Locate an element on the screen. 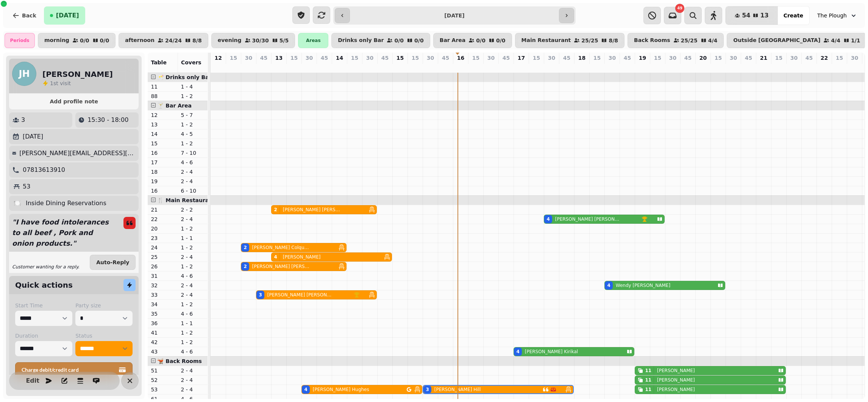  p: 26 is located at coordinates (163, 266).